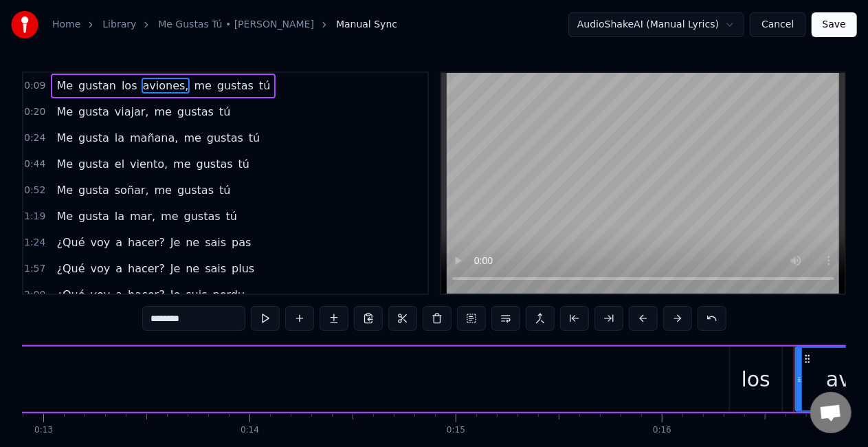 Image resolution: width=868 pixels, height=447 pixels. What do you see at coordinates (34, 243) in the screenshot?
I see `span: 1:24` at bounding box center [34, 243].